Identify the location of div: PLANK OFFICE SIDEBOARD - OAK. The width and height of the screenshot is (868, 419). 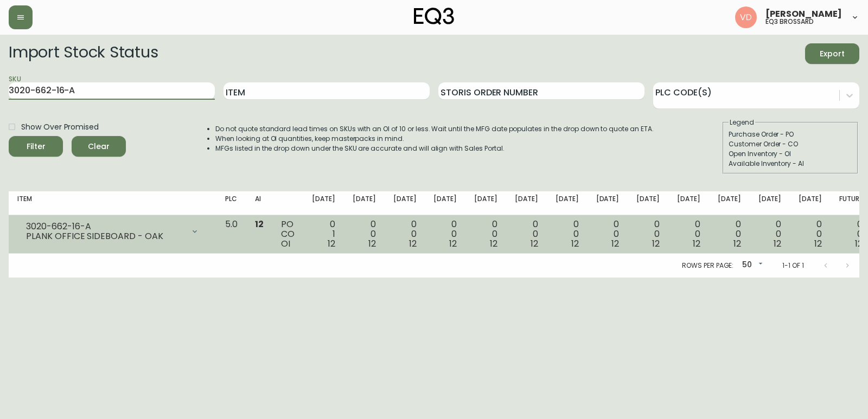
(104, 237).